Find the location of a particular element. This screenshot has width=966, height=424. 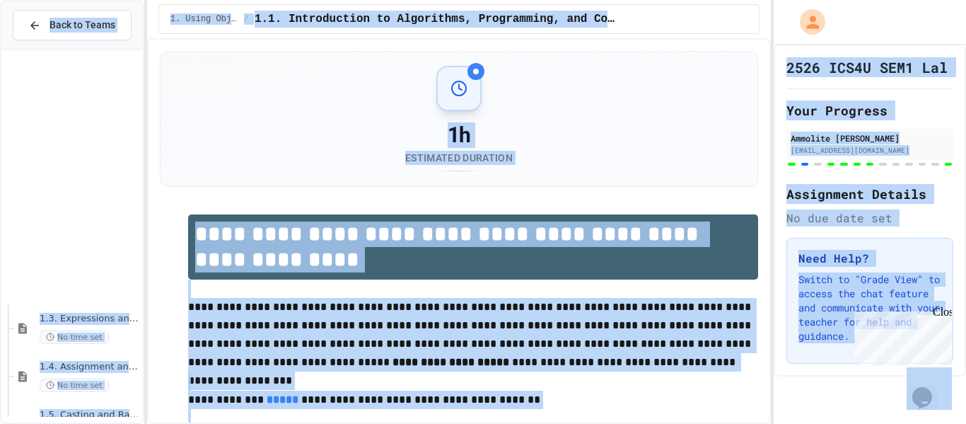

div: Chat with us now!Close is located at coordinates (52, 47).